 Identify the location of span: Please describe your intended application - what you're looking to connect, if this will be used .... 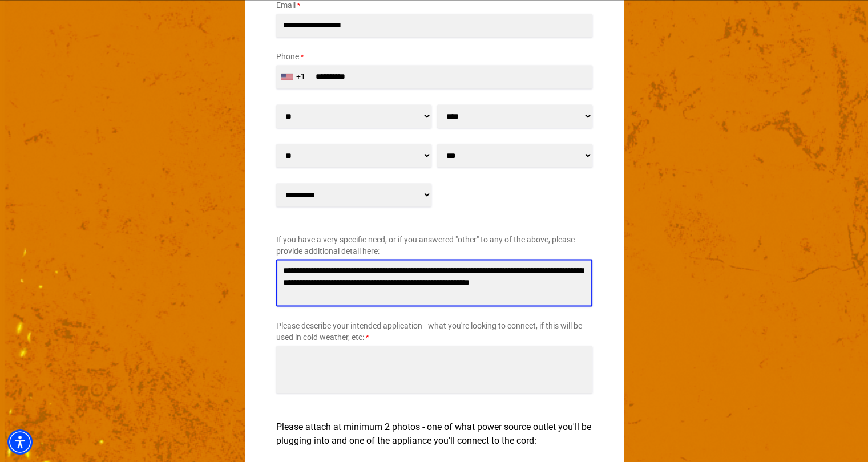
(429, 332).